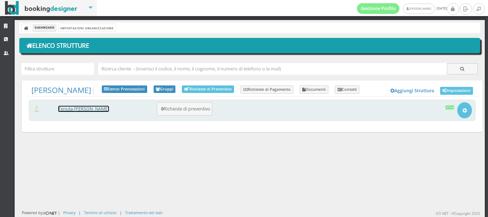 This screenshot has height=217, width=488. I want to click on li: Dashboard, so click(44, 28).